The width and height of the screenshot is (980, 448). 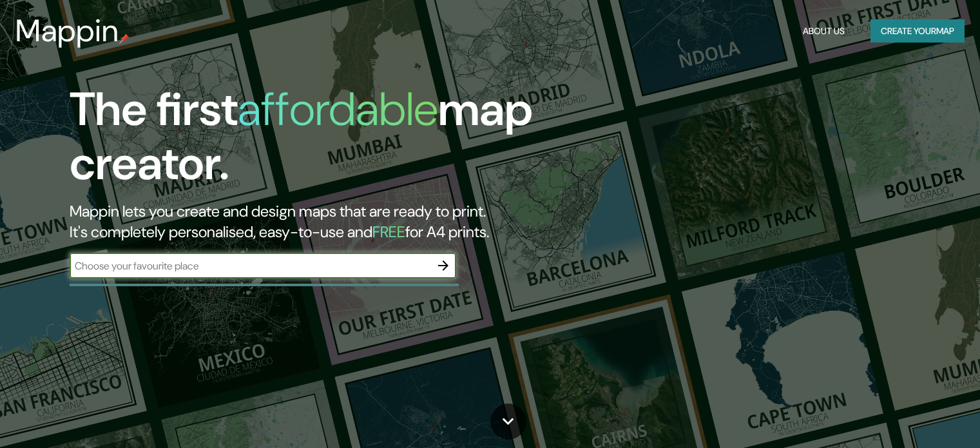 What do you see at coordinates (823, 31) in the screenshot?
I see `button: About Us` at bounding box center [823, 31].